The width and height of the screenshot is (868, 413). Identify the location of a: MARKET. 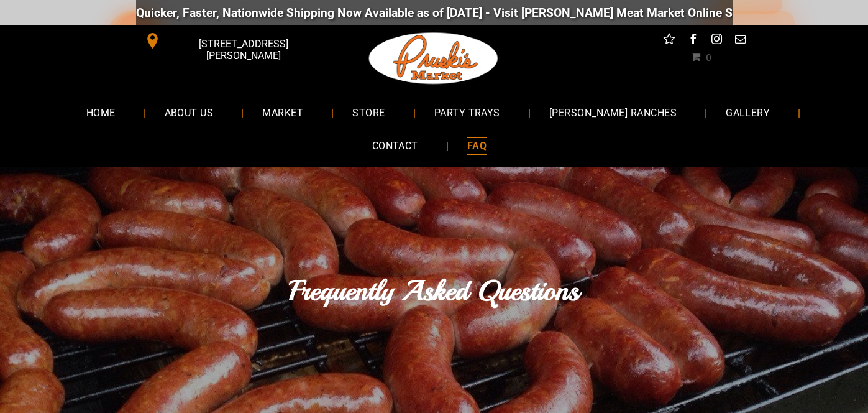
(283, 112).